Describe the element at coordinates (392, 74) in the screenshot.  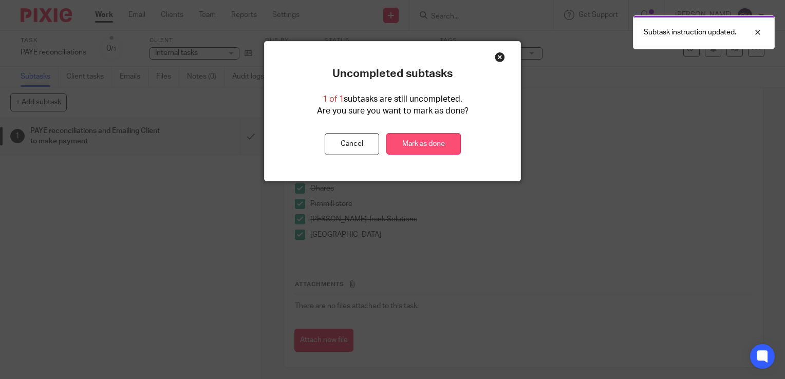
I see `p: Uncompleted subtasks` at that location.